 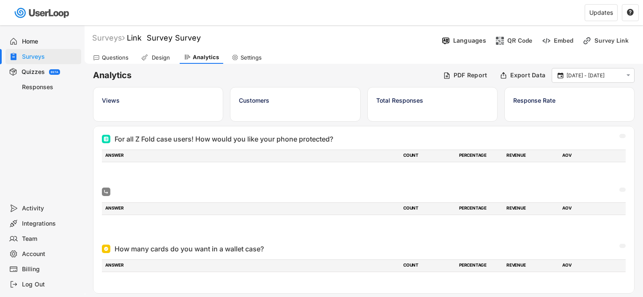 What do you see at coordinates (433, 100) in the screenshot?
I see `div: Total Responses` at bounding box center [433, 100].